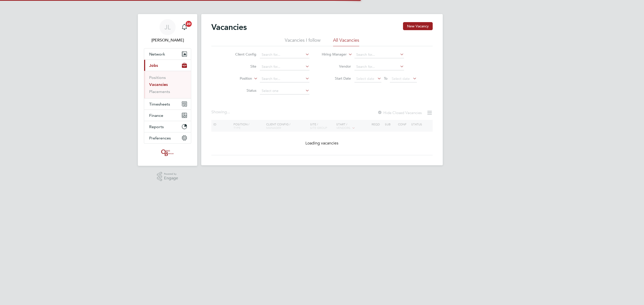  What do you see at coordinates (302, 41) in the screenshot?
I see `li: Vacancies I follow` at bounding box center [302, 41].